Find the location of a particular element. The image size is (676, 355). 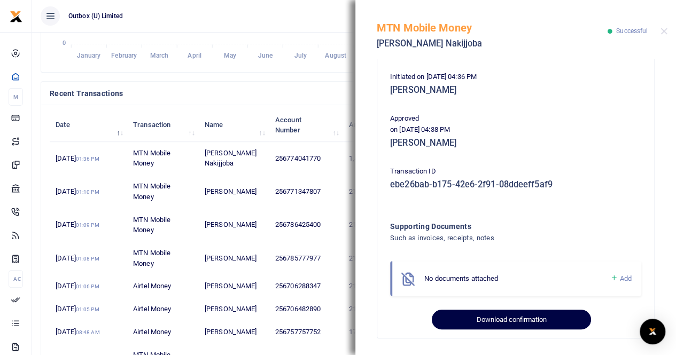

small: 01:09 PM is located at coordinates (88, 225).